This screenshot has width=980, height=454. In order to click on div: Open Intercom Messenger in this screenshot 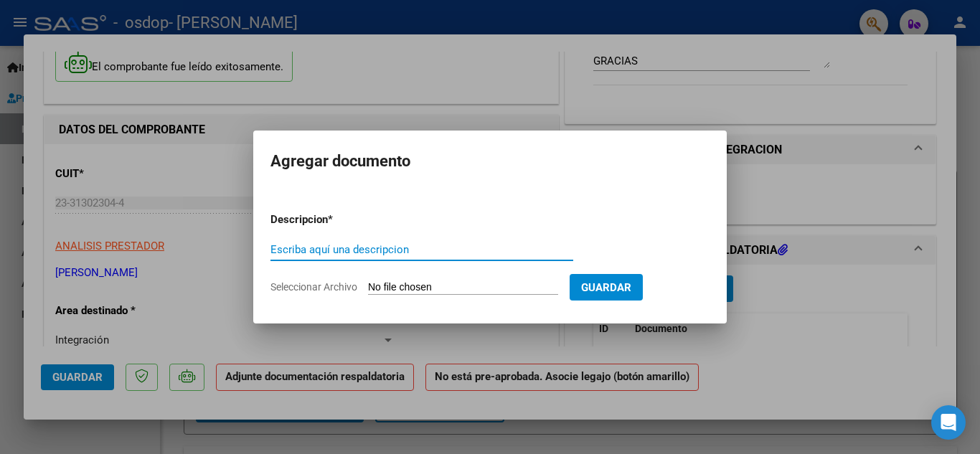, I will do `click(948, 423)`.